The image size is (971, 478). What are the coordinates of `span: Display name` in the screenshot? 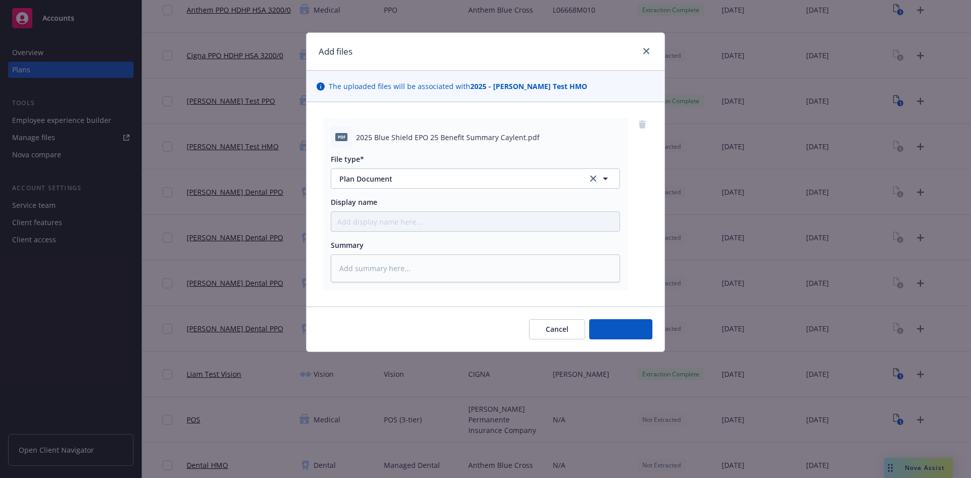 It's located at (354, 202).